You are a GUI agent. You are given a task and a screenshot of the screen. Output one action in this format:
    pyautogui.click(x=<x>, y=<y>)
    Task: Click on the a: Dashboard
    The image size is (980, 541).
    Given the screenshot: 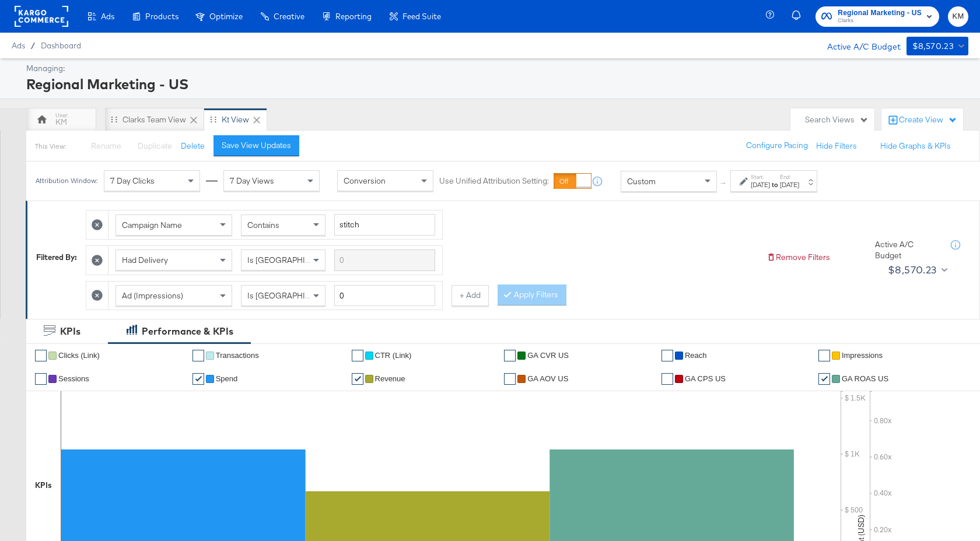 What is the action you would take?
    pyautogui.click(x=61, y=46)
    